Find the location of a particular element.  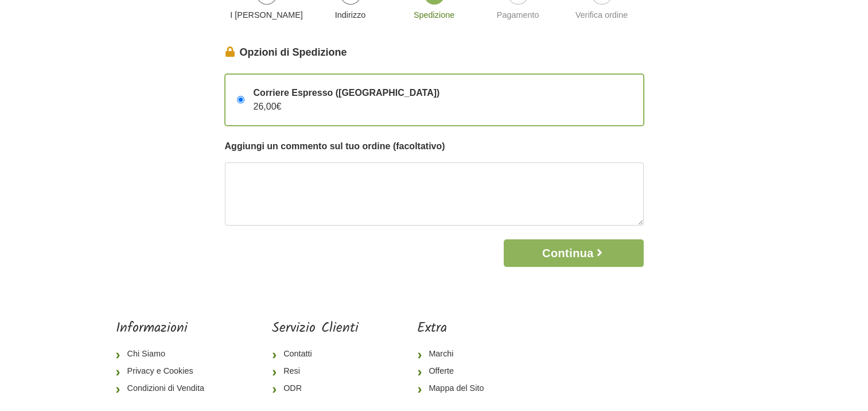

button: Continua is located at coordinates (573, 254).